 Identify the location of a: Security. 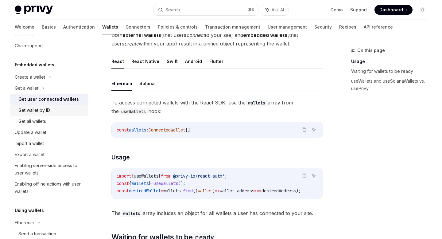
(323, 27).